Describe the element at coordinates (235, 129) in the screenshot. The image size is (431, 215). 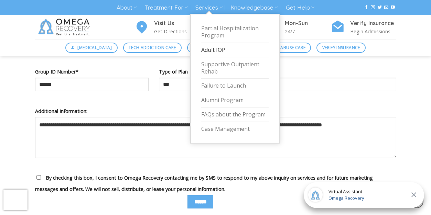
I see `a: Case Management` at that location.